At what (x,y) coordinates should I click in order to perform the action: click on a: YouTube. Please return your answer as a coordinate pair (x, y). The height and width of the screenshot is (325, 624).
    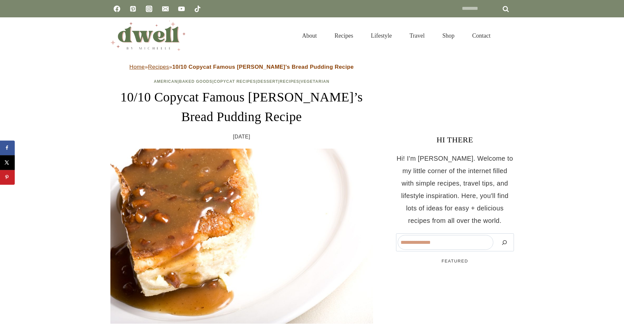
    Looking at the image, I should click on (181, 9).